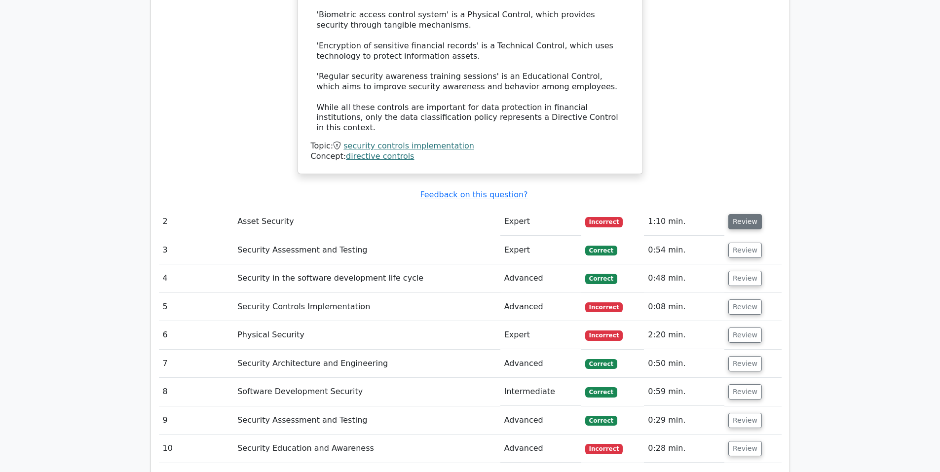  Describe the element at coordinates (470, 146) in the screenshot. I see `div: Topic:` at that location.